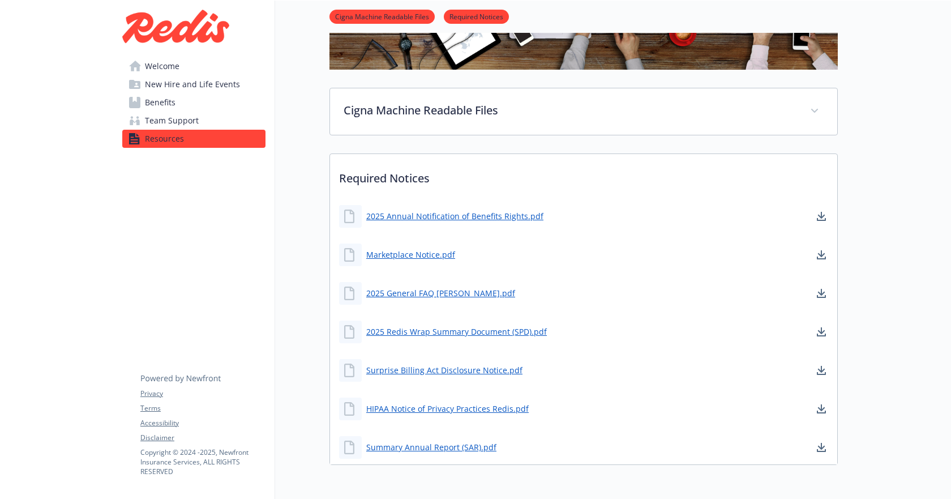  What do you see at coordinates (447, 408) in the screenshot?
I see `a: HIPAA Notice of Privacy Practices Redis.pdf` at bounding box center [447, 408].